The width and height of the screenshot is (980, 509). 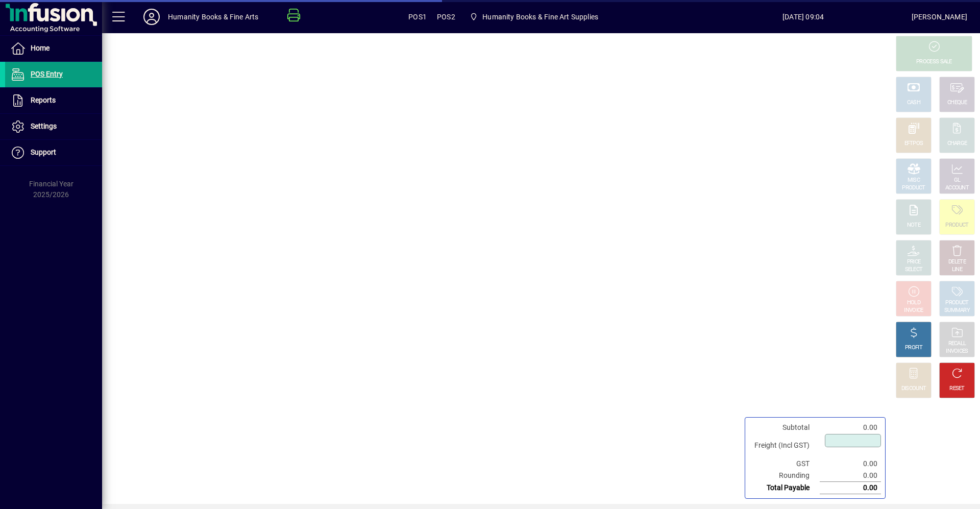 What do you see at coordinates (958, 389) in the screenshot?
I see `div: RESET` at bounding box center [958, 389].